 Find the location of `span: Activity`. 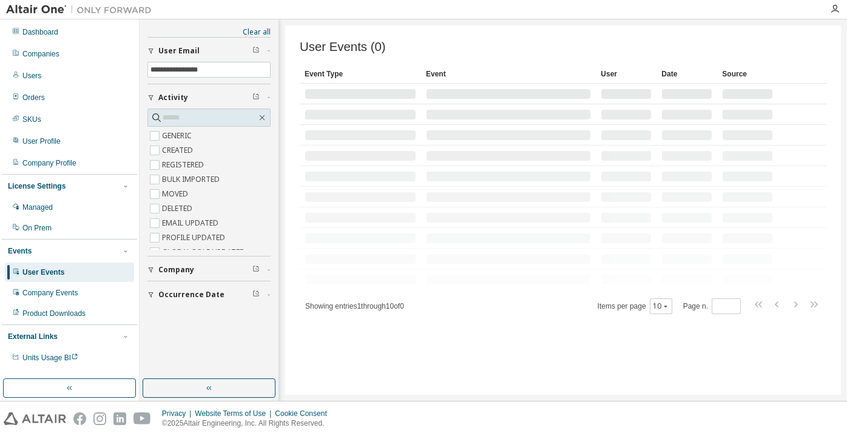

span: Activity is located at coordinates (173, 98).